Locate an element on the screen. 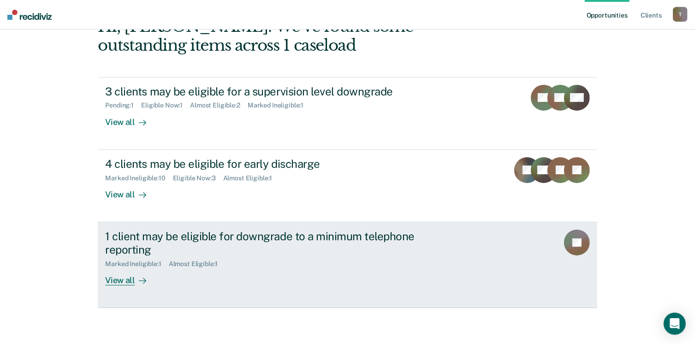  div: Eligible Now : 1 is located at coordinates (166, 105).